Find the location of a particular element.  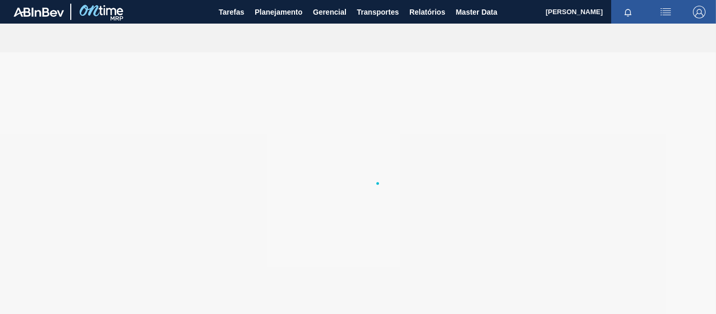

span: Tarefas is located at coordinates (231, 12).